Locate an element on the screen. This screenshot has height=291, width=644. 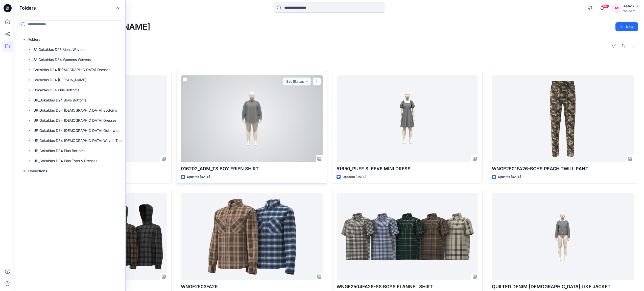
a: 016202_ADM_TS BOY FRIEN SHIRT is located at coordinates (252, 118).